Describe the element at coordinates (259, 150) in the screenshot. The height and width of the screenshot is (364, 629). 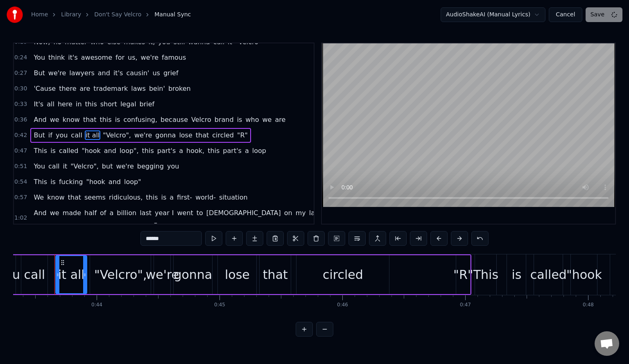
I see `span: loop` at that location.